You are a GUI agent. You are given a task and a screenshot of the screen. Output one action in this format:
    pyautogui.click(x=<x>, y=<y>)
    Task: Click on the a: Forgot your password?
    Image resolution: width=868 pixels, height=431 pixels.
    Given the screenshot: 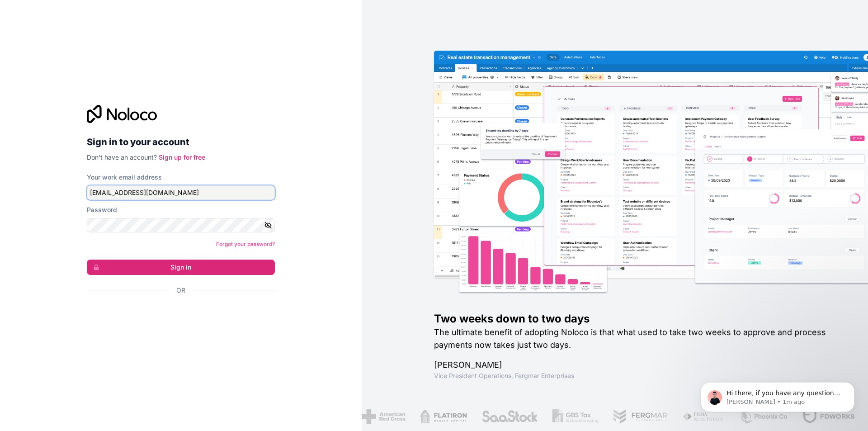 What is the action you would take?
    pyautogui.click(x=246, y=244)
    